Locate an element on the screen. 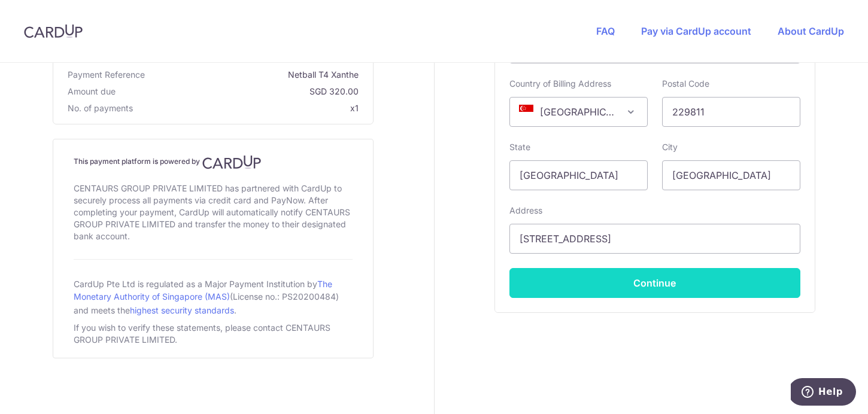 The width and height of the screenshot is (868, 414). label: State is located at coordinates (520, 147).